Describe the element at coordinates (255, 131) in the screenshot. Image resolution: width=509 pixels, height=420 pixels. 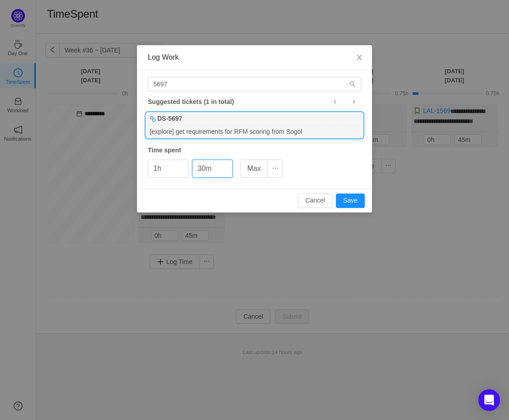
I see `div: [explore] get requirements for RFM scoring from Sogol` at that location.